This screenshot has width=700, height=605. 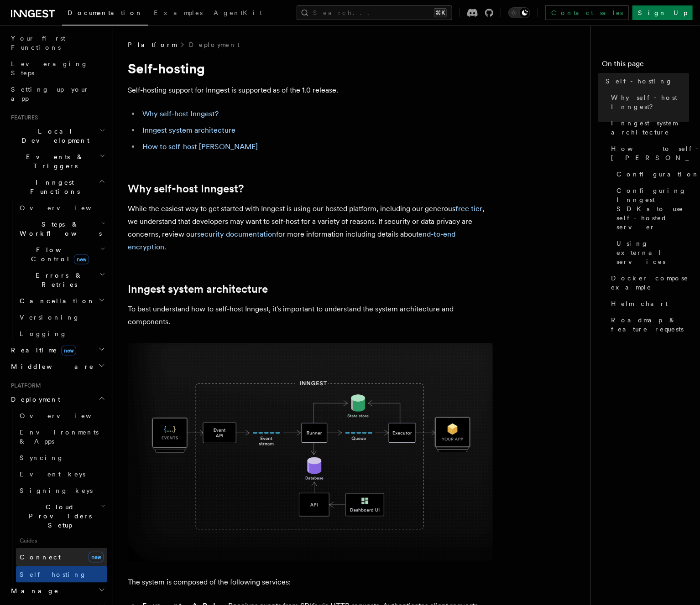 What do you see at coordinates (105, 14) in the screenshot?
I see `a: Documentation` at bounding box center [105, 14].